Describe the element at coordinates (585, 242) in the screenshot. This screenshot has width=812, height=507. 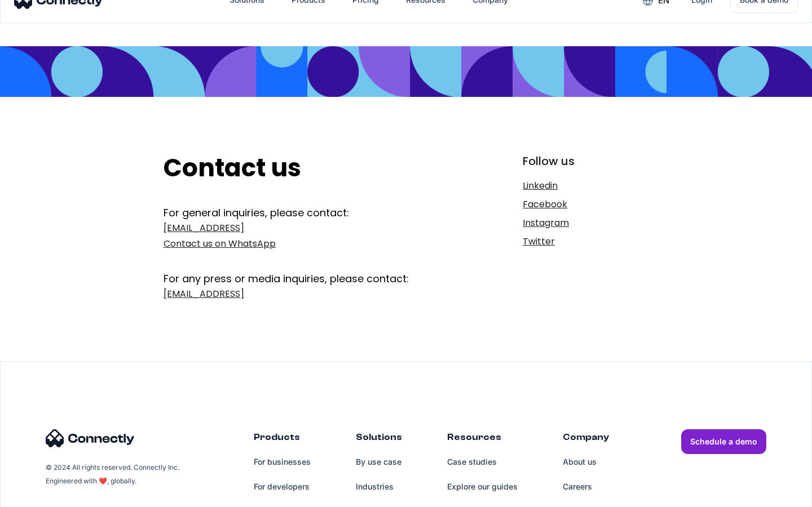
I see `a: Twitter` at that location.